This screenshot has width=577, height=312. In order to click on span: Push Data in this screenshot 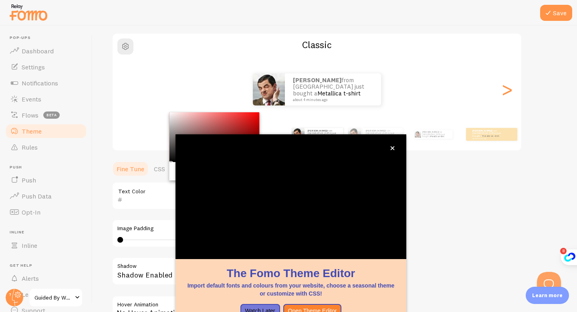, I will do `click(36, 196)`.